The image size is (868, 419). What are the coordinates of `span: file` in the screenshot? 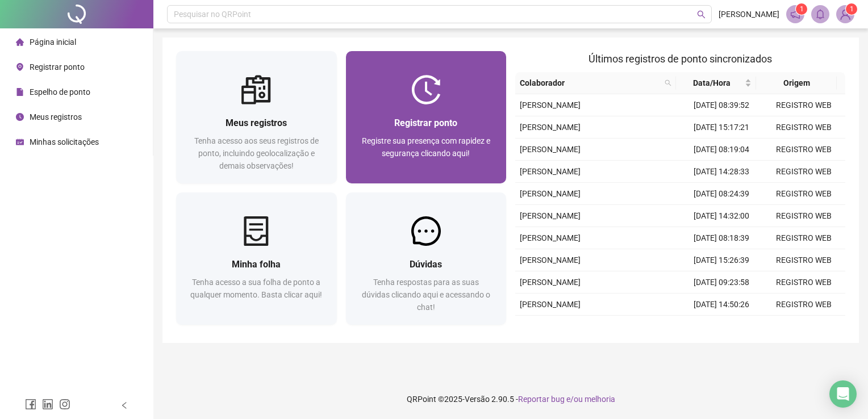 It's located at (20, 92).